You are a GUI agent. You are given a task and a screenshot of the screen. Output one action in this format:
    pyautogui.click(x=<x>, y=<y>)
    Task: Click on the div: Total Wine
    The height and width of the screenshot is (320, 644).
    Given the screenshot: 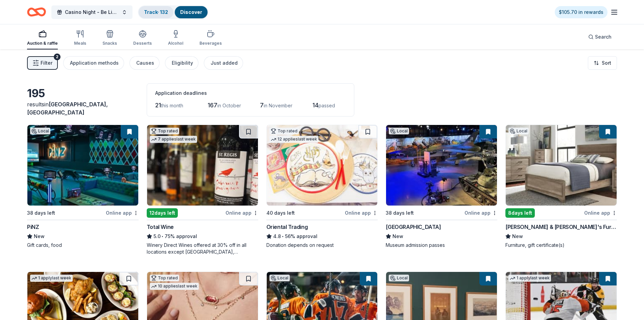 What is the action you would take?
    pyautogui.click(x=160, y=227)
    